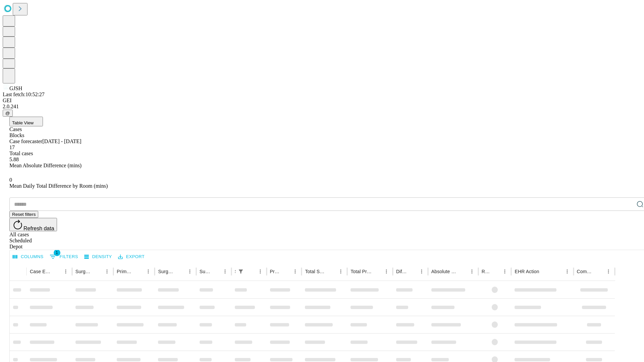 This screenshot has height=362, width=644. Describe the element at coordinates (166, 271) in the screenshot. I see `div: Surgery Name` at that location.